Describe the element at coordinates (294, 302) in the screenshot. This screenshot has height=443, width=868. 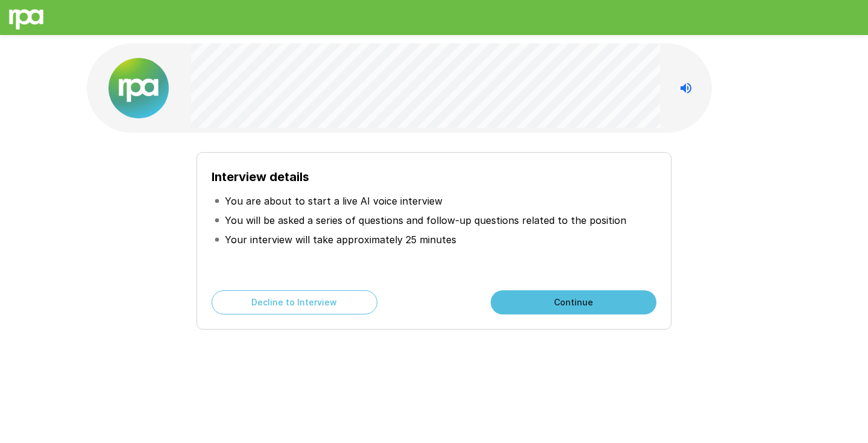
I see `button: Decline to Interview` at that location.